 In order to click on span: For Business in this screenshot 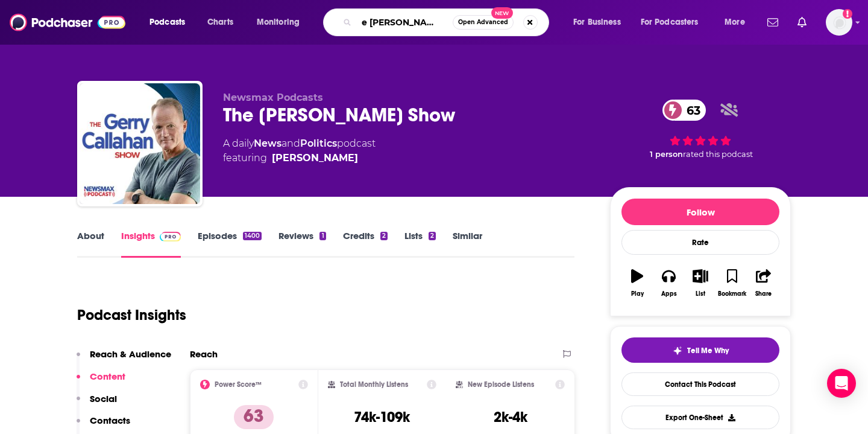, I will do `click(597, 22)`.